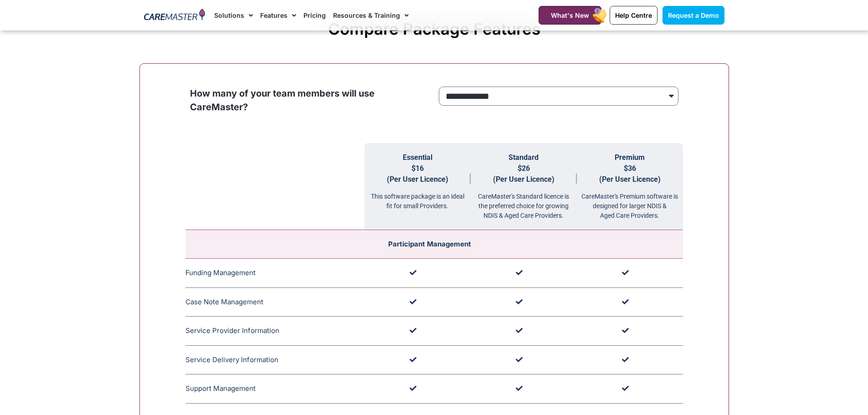  Describe the element at coordinates (274, 360) in the screenshot. I see `td: Service Delivery Information` at that location.